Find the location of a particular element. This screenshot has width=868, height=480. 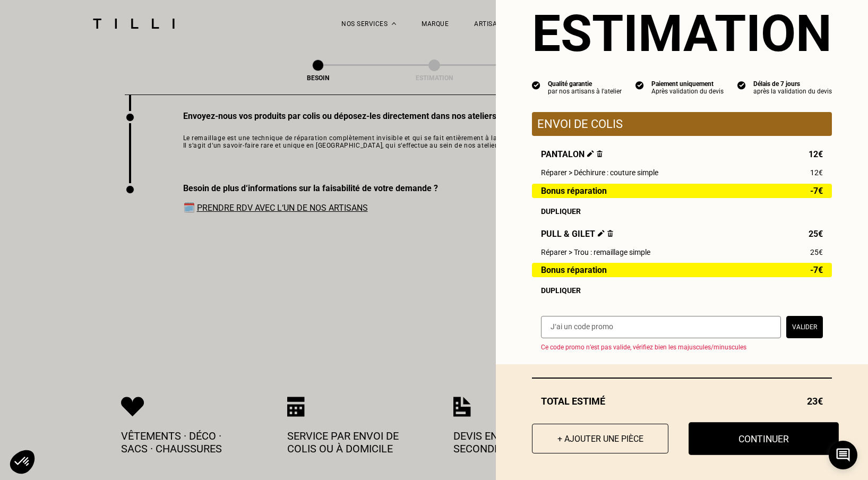

span: Réparer > Trou : remaillage simple is located at coordinates (596, 252).